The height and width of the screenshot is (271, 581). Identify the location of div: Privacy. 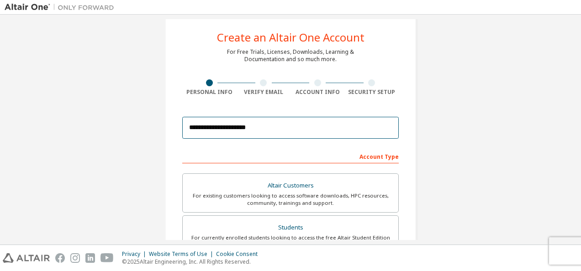
(135, 254).